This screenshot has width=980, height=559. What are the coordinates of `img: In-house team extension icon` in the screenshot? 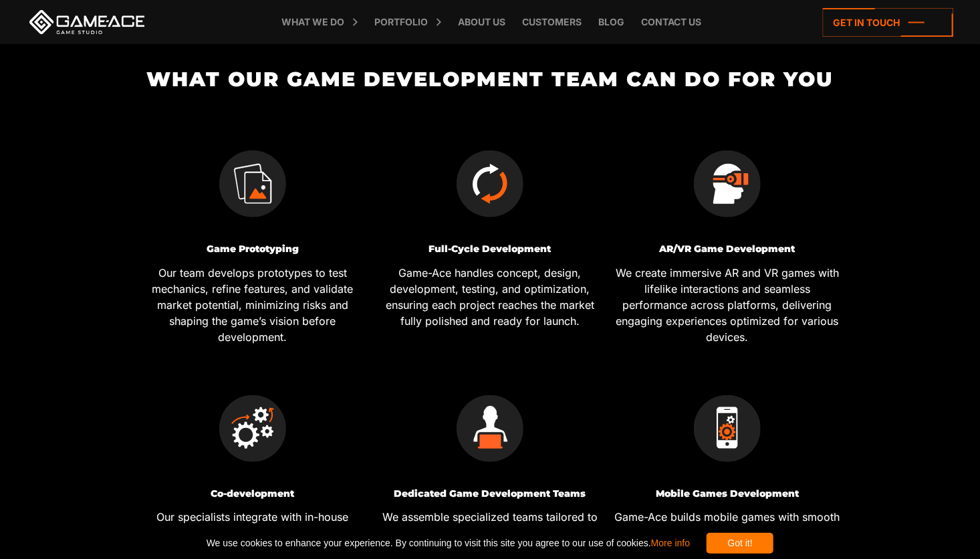 It's located at (490, 429).